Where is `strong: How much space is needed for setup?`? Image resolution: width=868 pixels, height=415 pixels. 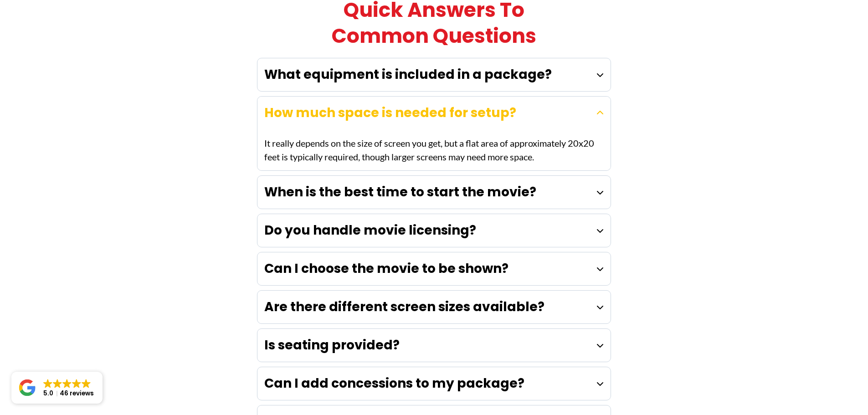 strong: How much space is needed for setup? is located at coordinates (391, 112).